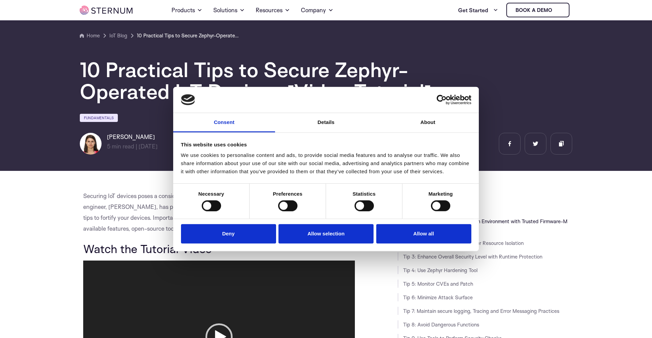  Describe the element at coordinates (188, 100) in the screenshot. I see `img: logo` at that location.